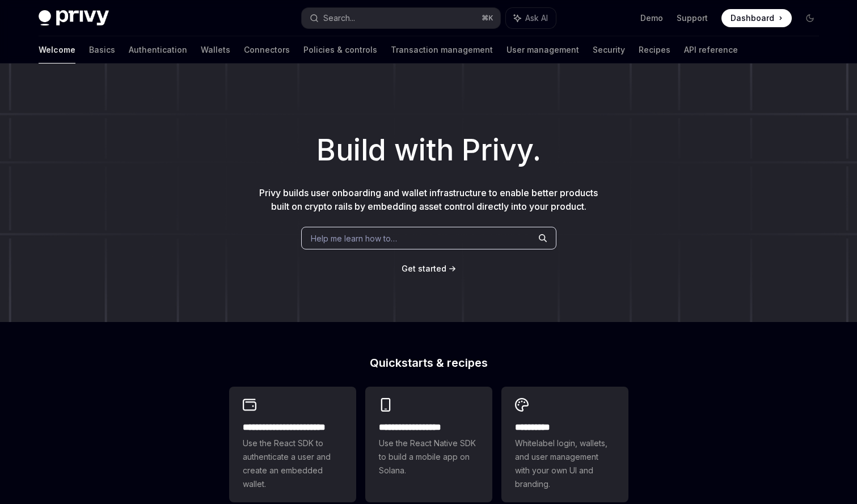  I want to click on a: Recipes, so click(654, 50).